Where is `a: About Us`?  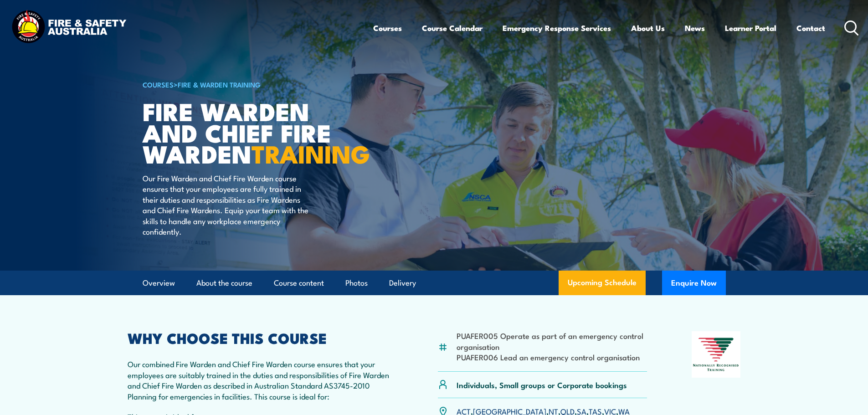 a: About Us is located at coordinates (648, 28).